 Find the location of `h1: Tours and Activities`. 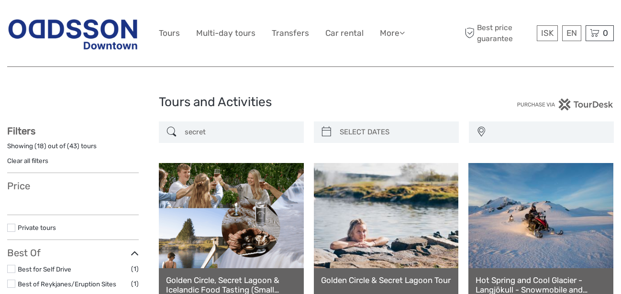

h1: Tours and Activities is located at coordinates (311, 102).